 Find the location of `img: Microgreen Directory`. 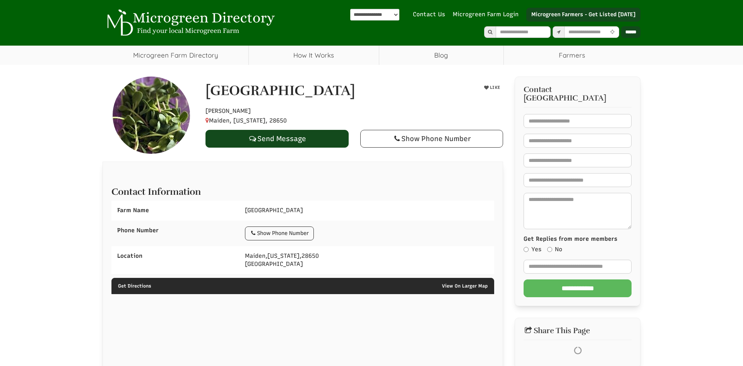

img: Microgreen Directory is located at coordinates (190, 23).